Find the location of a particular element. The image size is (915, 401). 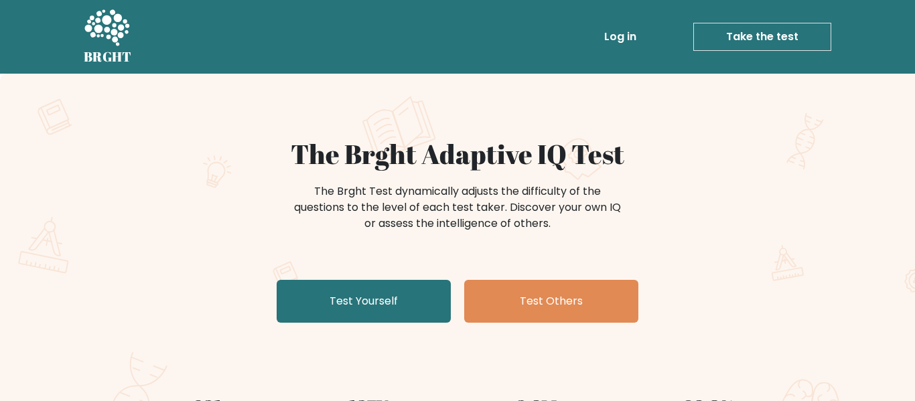

a: Log in is located at coordinates (620, 37).